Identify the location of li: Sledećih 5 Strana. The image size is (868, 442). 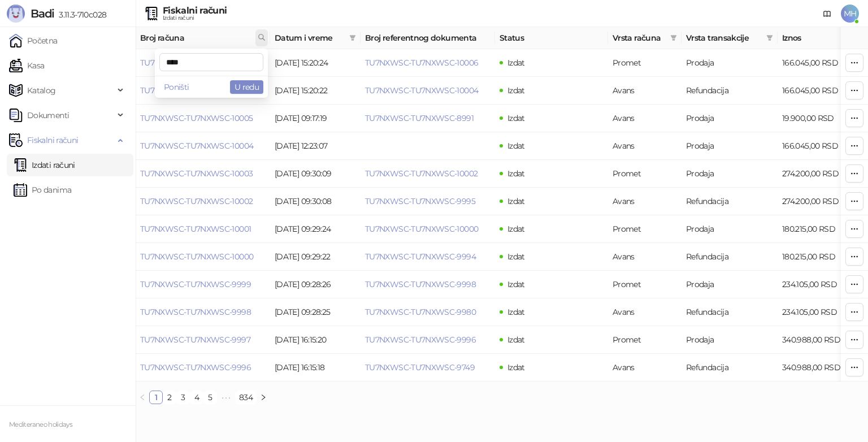
(226, 397).